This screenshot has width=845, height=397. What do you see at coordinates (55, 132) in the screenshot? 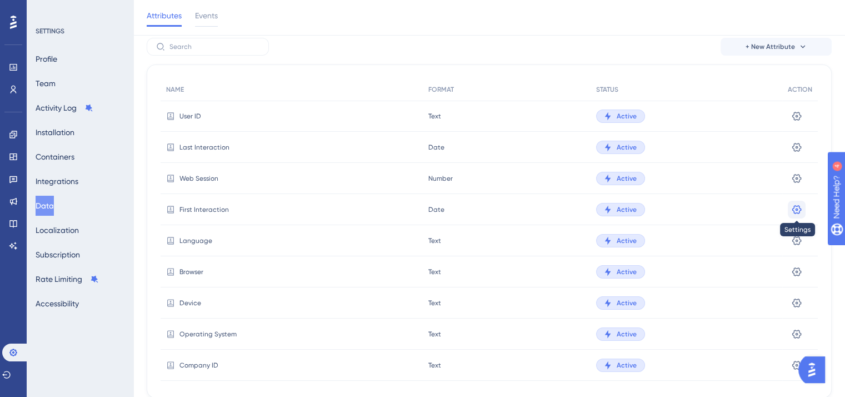
I see `button: Installation` at bounding box center [55, 132].